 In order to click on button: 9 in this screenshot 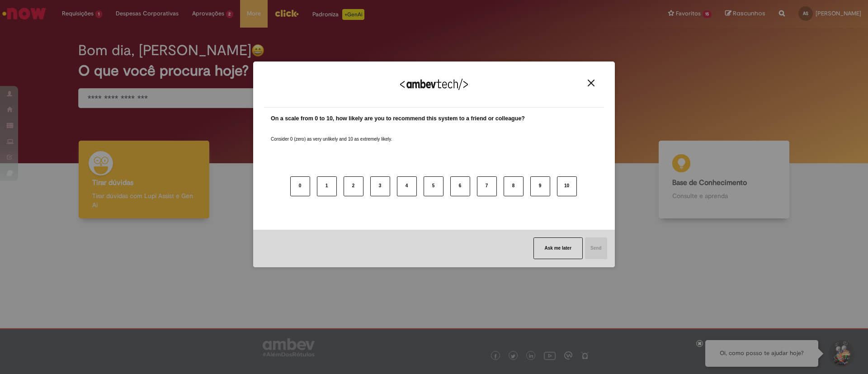, I will do `click(540, 186)`.